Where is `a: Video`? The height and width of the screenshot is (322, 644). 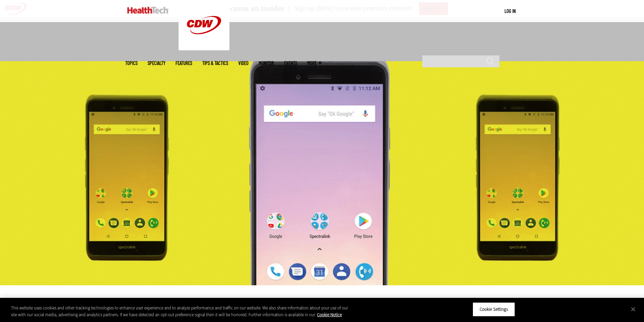
a: Video is located at coordinates (243, 63).